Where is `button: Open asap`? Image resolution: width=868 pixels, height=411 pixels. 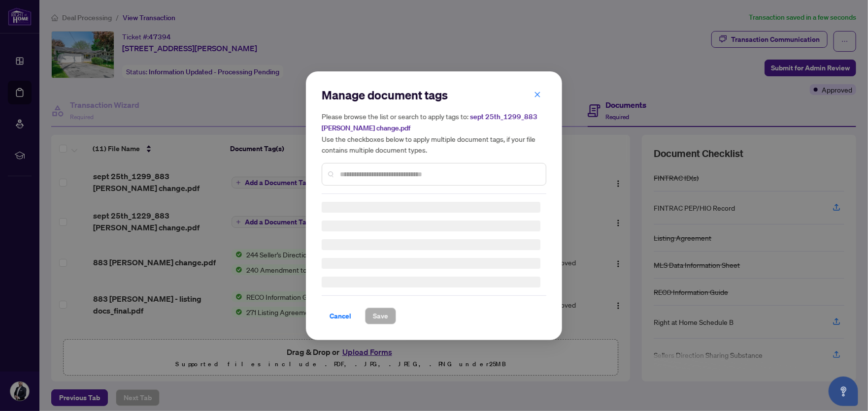 button: Open asap is located at coordinates (843, 391).